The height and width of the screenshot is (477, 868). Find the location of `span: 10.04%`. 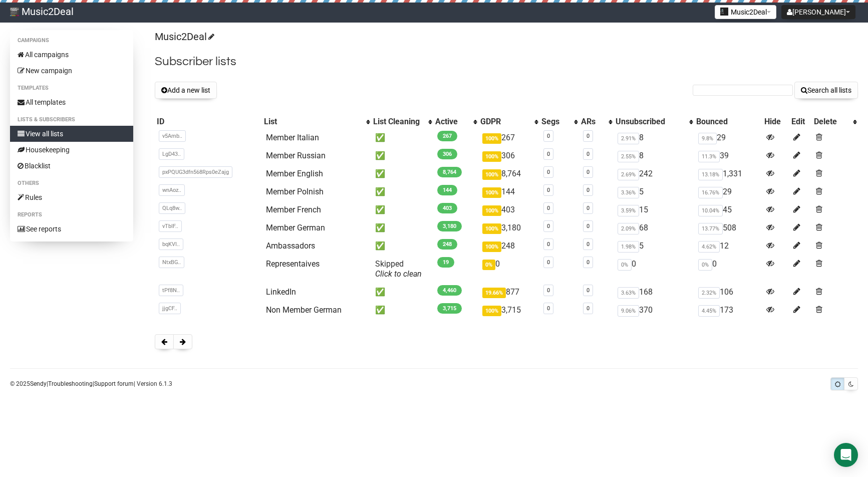

span: 10.04% is located at coordinates (710, 210).